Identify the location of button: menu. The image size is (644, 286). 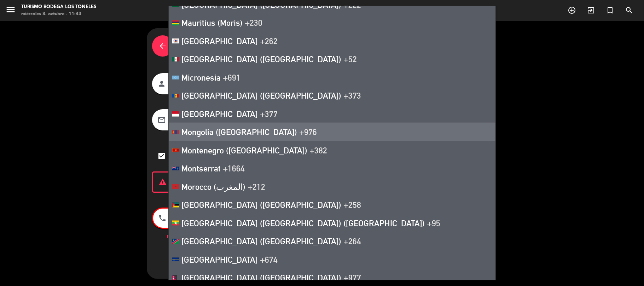
(10, 10).